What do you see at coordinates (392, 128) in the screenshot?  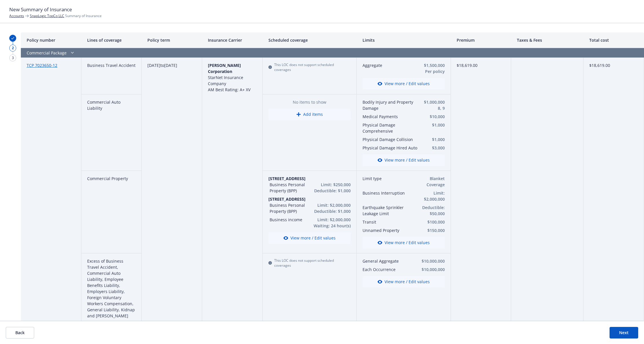 I see `span: Physical Damage Comprehensive` at bounding box center [392, 128].